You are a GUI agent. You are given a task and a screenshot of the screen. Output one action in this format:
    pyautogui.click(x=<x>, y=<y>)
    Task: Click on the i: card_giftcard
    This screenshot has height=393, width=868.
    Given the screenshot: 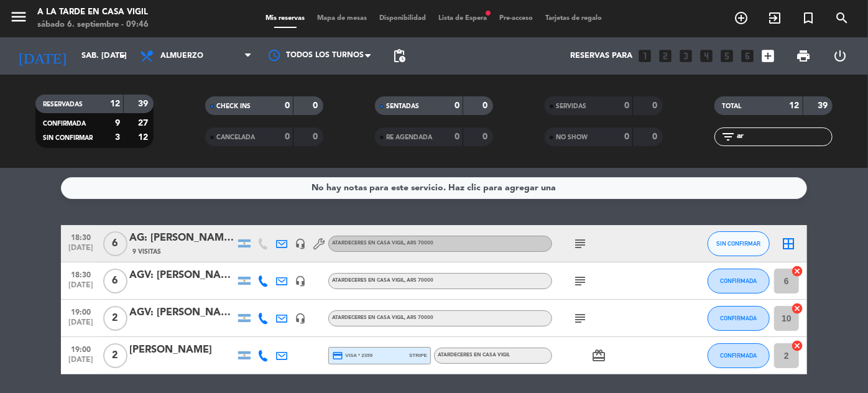 What is the action you would take?
    pyautogui.click(x=599, y=356)
    